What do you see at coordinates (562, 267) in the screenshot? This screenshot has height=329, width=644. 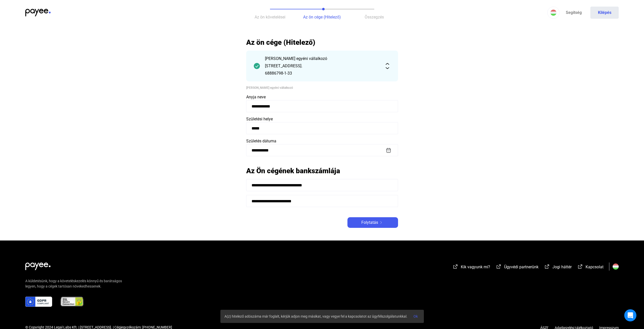 I see `span: Jogi háttér` at bounding box center [562, 267].